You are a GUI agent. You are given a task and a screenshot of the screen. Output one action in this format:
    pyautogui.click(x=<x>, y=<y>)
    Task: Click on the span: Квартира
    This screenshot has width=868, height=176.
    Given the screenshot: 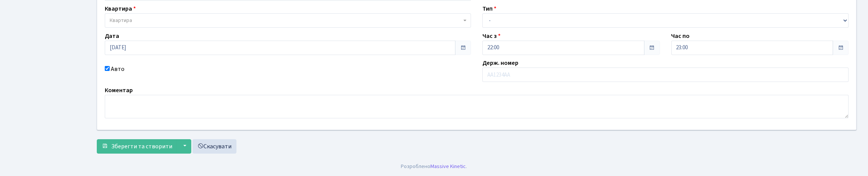 What is the action you would take?
    pyautogui.click(x=121, y=20)
    